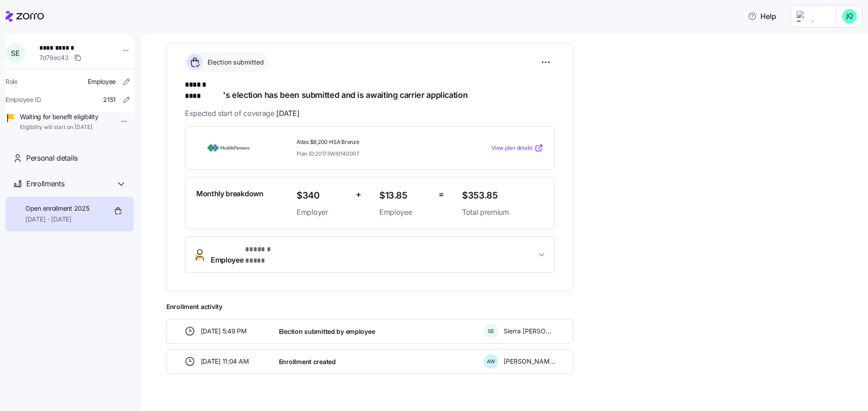 This screenshot has height=411, width=868. Describe the element at coordinates (491, 362) in the screenshot. I see `span: A W` at that location.